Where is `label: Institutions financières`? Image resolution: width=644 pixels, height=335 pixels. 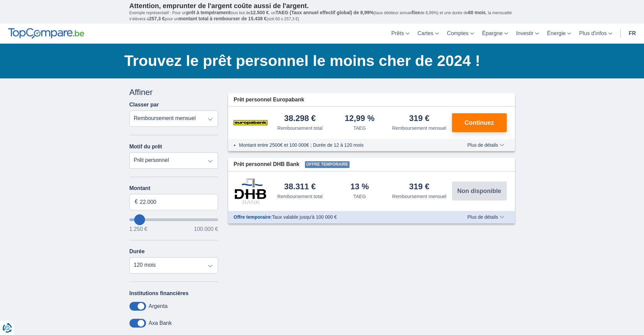 label: Institutions financières is located at coordinates (159, 294).